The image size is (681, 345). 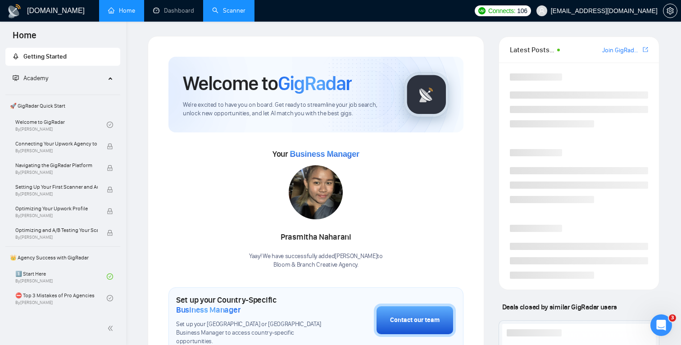 What do you see at coordinates (56, 209) in the screenshot?
I see `span: Optimizing Your Upwork Profile` at bounding box center [56, 209].